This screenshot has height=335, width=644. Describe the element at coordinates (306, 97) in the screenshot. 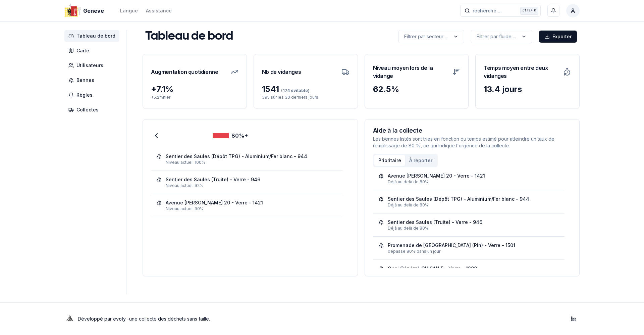

I see `p: 395 sur les 30 derniers jours` at that location.